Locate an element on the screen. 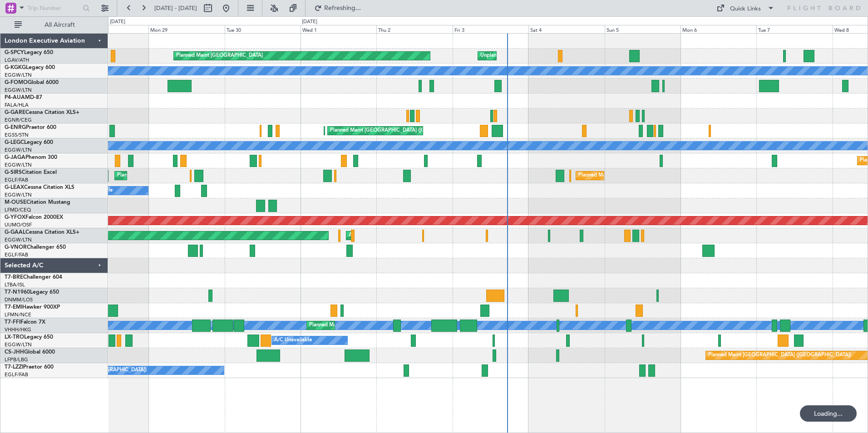 This screenshot has width=868, height=433. a: LFMN/NCE is located at coordinates (18, 315).